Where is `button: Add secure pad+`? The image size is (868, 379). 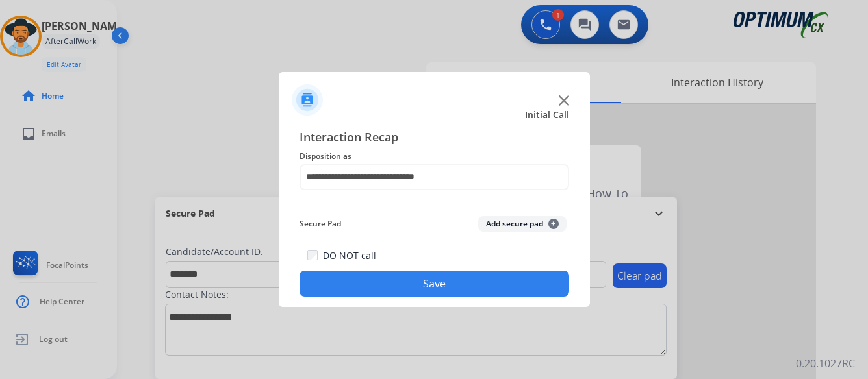
button: Add secure pad+ is located at coordinates (523, 224).